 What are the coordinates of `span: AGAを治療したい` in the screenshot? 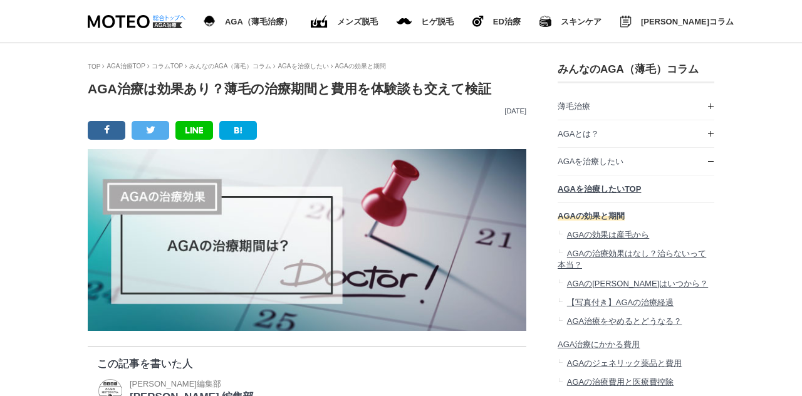 It's located at (590, 161).